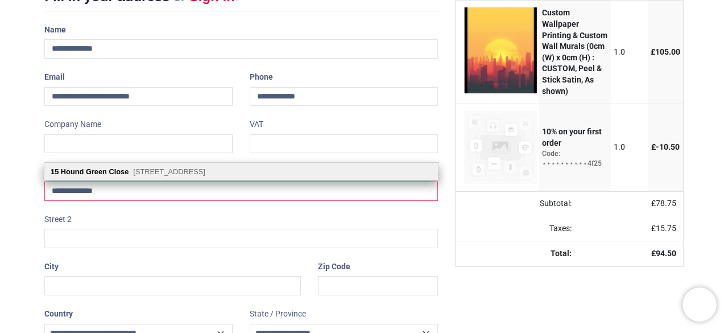 This screenshot has width=728, height=333. What do you see at coordinates (500, 50) in the screenshot?
I see `img: 5OJjvTg6wAAAAASUVORK5CYII=` at bounding box center [500, 50].